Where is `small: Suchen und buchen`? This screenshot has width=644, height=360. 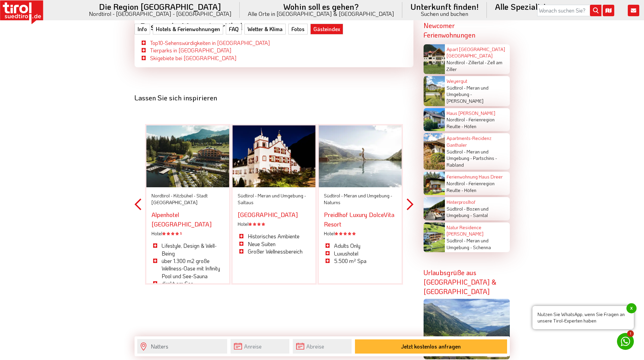 small: Suchen und buchen is located at coordinates (444, 14).